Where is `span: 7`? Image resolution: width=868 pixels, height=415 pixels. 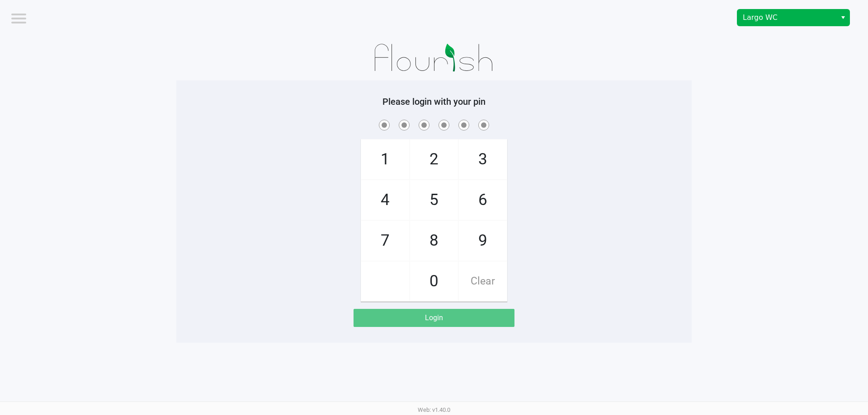 span: 7 is located at coordinates (385, 241).